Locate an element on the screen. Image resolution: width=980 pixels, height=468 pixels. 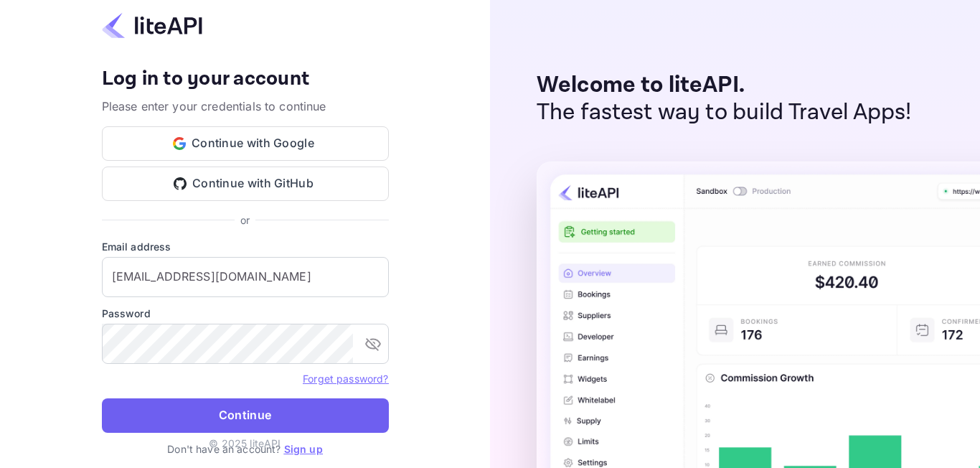
label: Email address is located at coordinates (245, 246).